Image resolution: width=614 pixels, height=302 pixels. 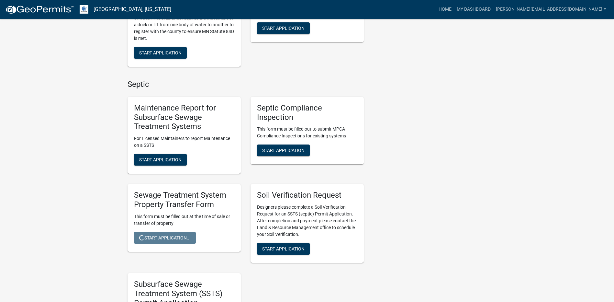 I want to click on h5: Maintenance Report for Subsurface Sewage Treatment Systems, so click(x=184, y=117).